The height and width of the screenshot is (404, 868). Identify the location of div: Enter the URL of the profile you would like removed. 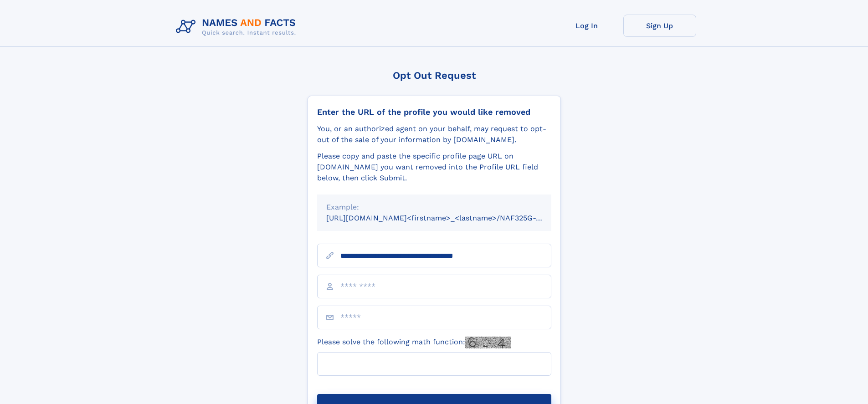
(435, 112).